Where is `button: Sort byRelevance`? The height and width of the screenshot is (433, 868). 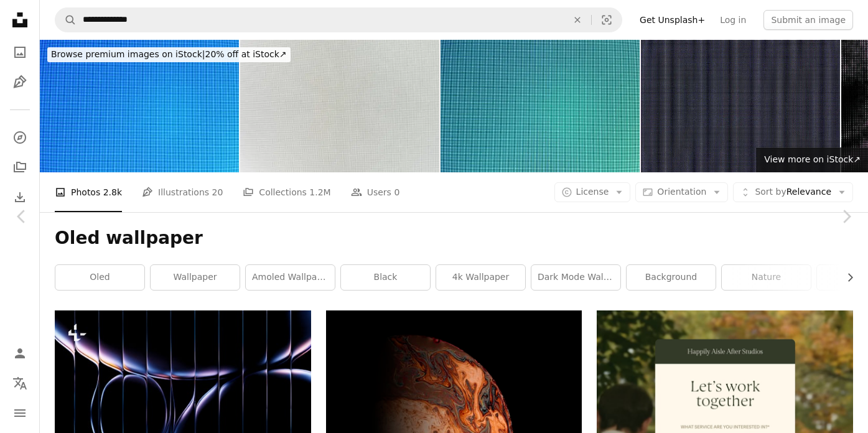 button: Sort byRelevance is located at coordinates (792, 192).